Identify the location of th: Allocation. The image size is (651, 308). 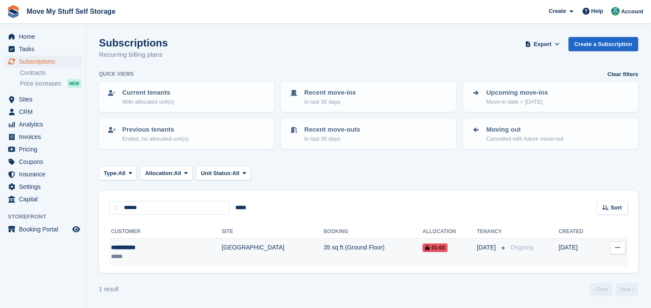
(450, 232).